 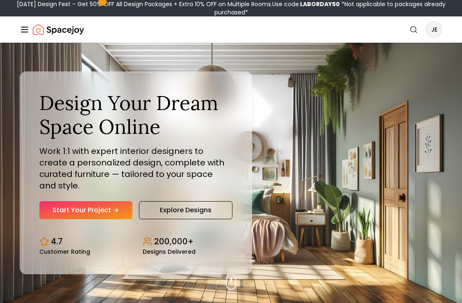 What do you see at coordinates (136, 168) in the screenshot?
I see `p: Work 1:1 with expert interior designers to create a personalized design, complete with curated fu...` at bounding box center [136, 168].